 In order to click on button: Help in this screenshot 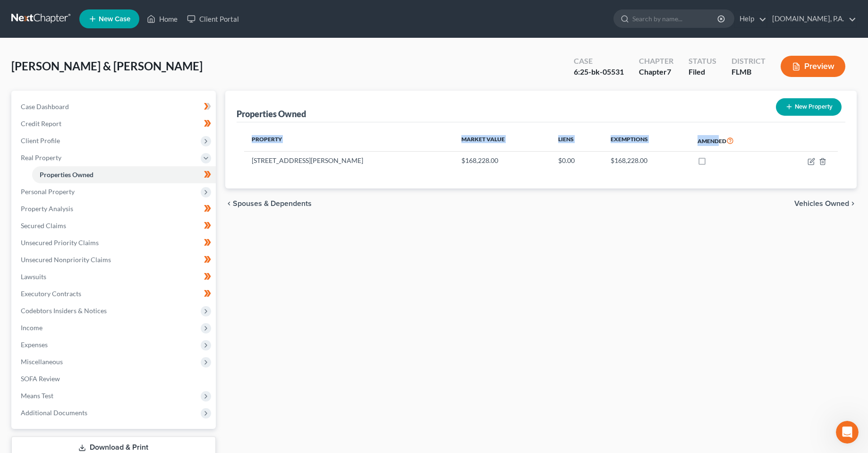, I will do `click(157, 314)`.